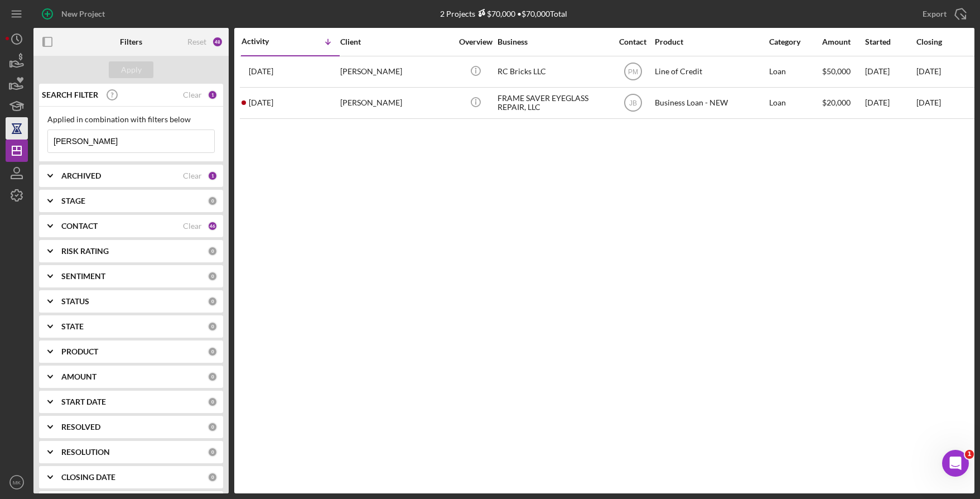  Describe the element at coordinates (836, 103) in the screenshot. I see `span: $20,000` at that location.